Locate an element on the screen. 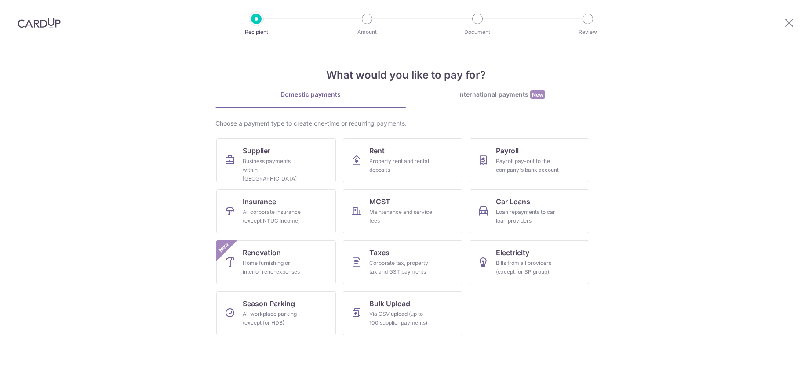  a: RentProperty rent and rental deposits is located at coordinates (403, 160).